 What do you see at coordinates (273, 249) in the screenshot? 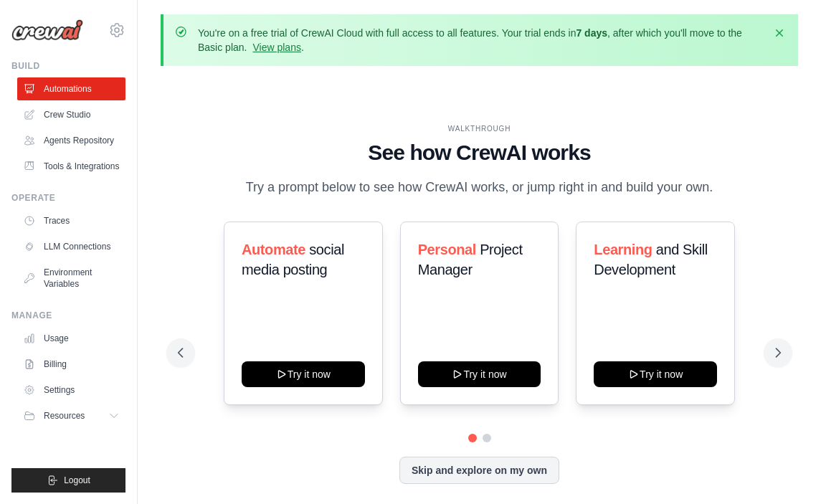
I see `span: Automate` at bounding box center [273, 249].